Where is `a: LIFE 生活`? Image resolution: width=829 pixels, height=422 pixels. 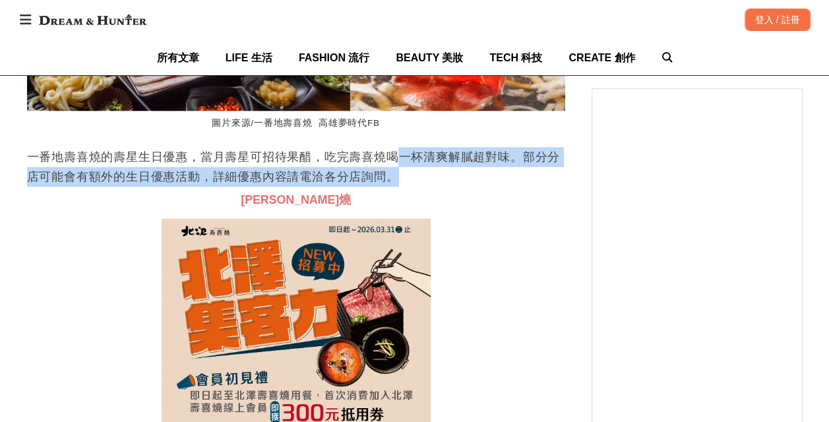 a: LIFE 生活 is located at coordinates (248, 57).